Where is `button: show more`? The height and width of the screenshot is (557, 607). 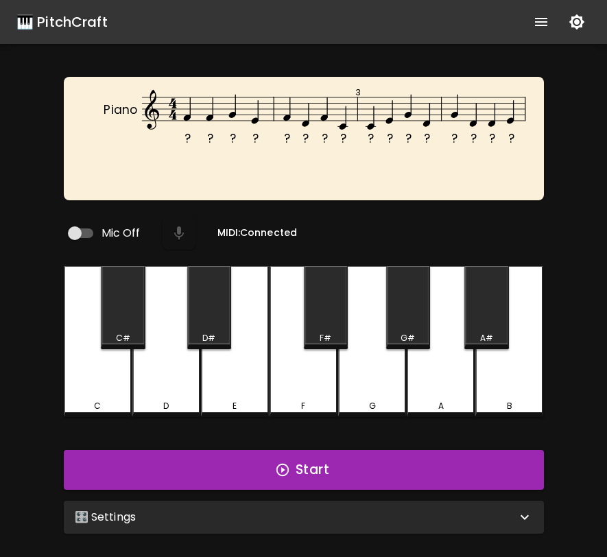
button: show more is located at coordinates (542, 22).